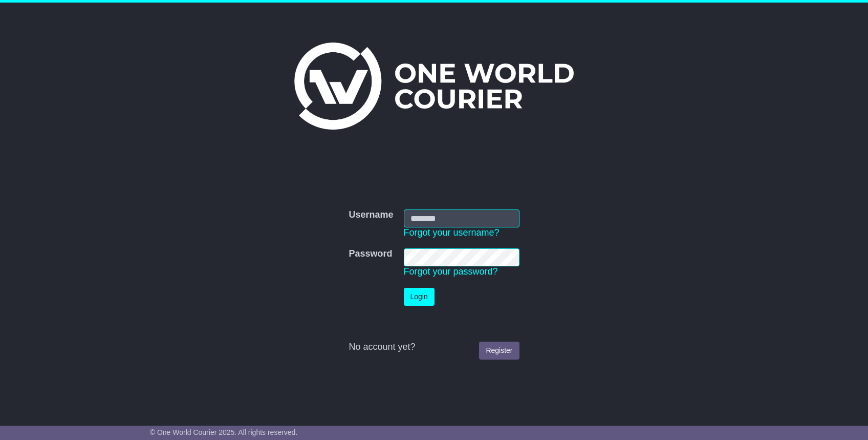 The height and width of the screenshot is (440, 868). What do you see at coordinates (419, 297) in the screenshot?
I see `button: Login` at bounding box center [419, 297].